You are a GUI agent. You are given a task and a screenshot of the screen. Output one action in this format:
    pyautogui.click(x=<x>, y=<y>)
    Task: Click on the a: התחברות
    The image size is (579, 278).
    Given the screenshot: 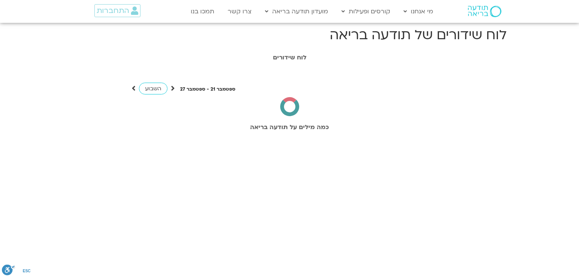 What is the action you would take?
    pyautogui.click(x=117, y=11)
    